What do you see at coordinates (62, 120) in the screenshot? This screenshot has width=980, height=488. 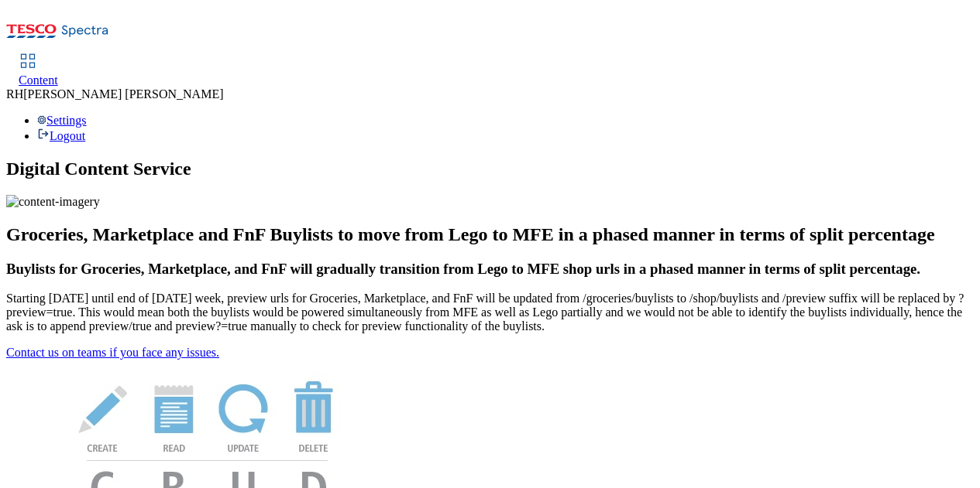 I see `a: Settings` at bounding box center [62, 120].